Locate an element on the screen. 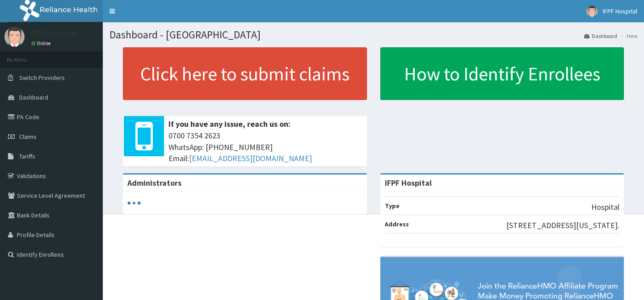  span: Claims is located at coordinates (27, 137).